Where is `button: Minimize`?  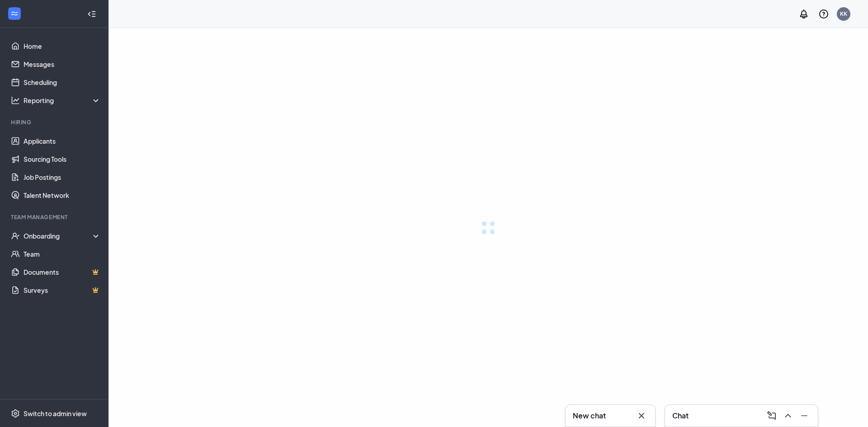 button: Minimize is located at coordinates (803, 416).